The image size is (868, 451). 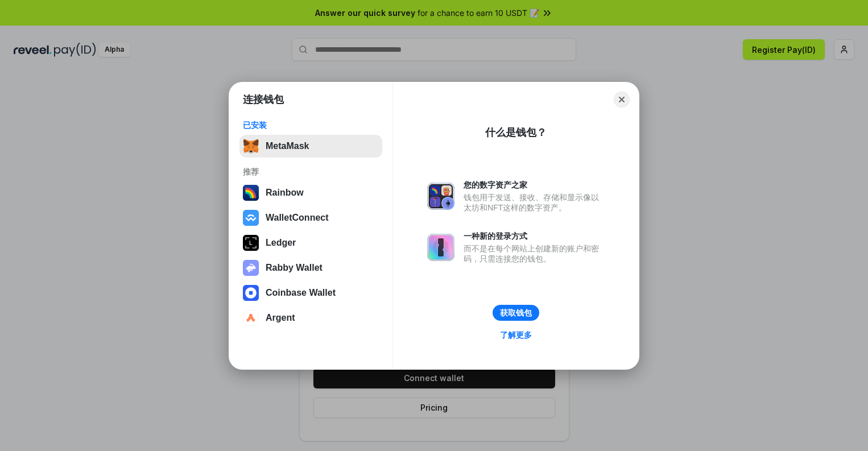 What do you see at coordinates (516, 313) in the screenshot?
I see `div: 获取钱包` at bounding box center [516, 313].